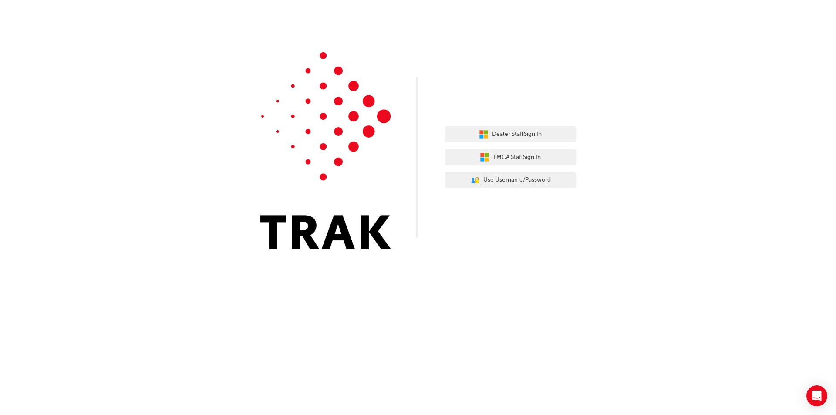 The image size is (836, 415). Describe the element at coordinates (326, 151) in the screenshot. I see `img: Trak` at that location.